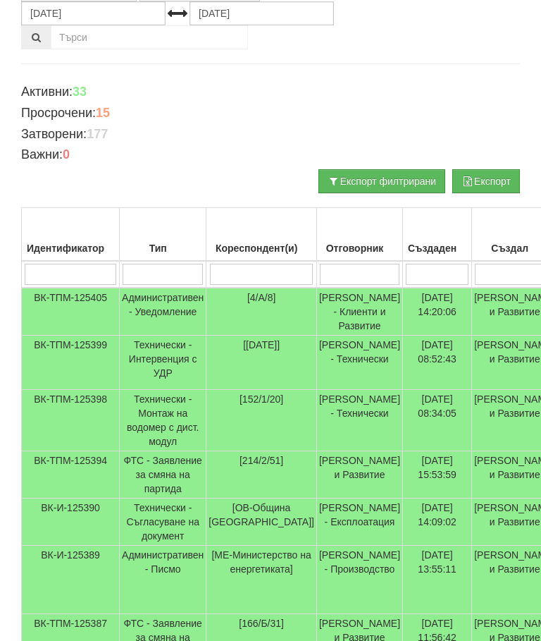 This screenshot has width=541, height=641. I want to click on th: Кореспондент(и): No sort applied, activate to apply an ascending sort, so click(261, 235).